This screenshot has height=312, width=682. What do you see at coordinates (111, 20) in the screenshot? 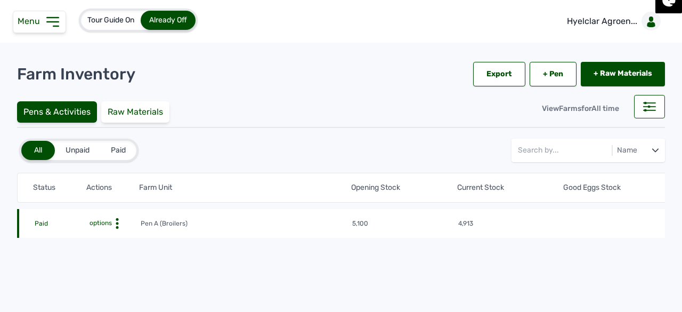
I see `span: Tour Guide On` at bounding box center [111, 20].